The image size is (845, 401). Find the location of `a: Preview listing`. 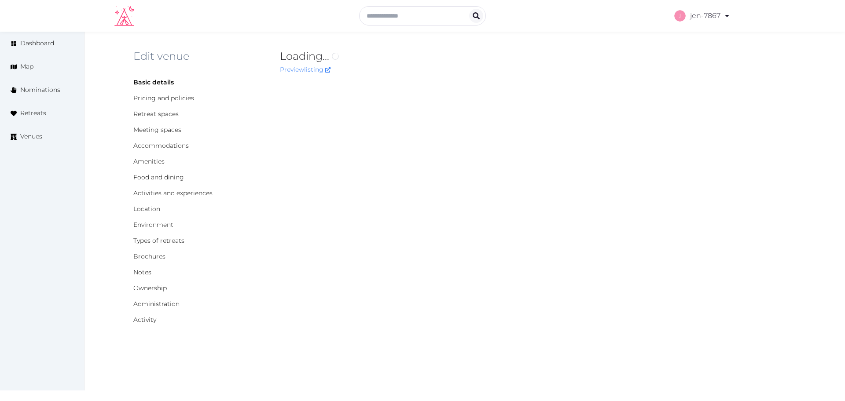

a: Preview listing is located at coordinates (305, 70).